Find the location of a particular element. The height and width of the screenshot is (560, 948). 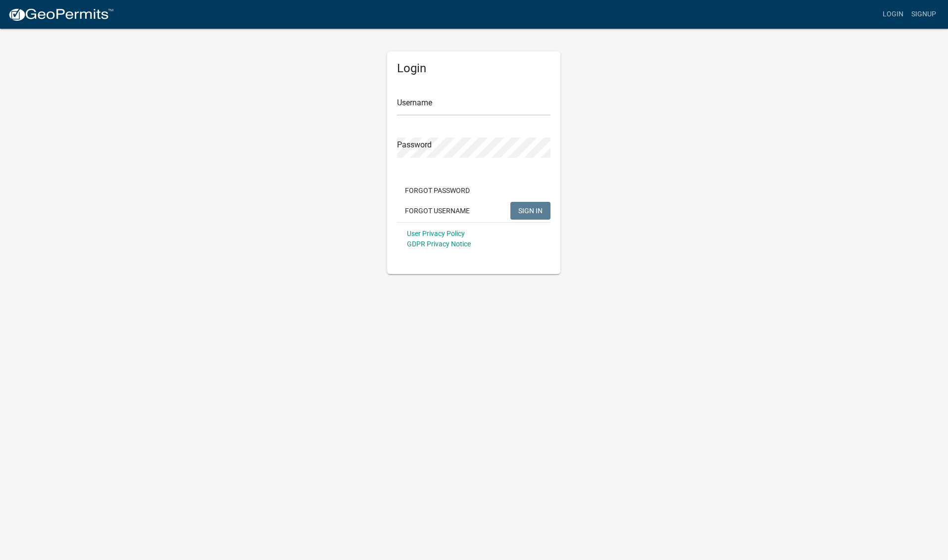

h5: Login is located at coordinates (474, 69).